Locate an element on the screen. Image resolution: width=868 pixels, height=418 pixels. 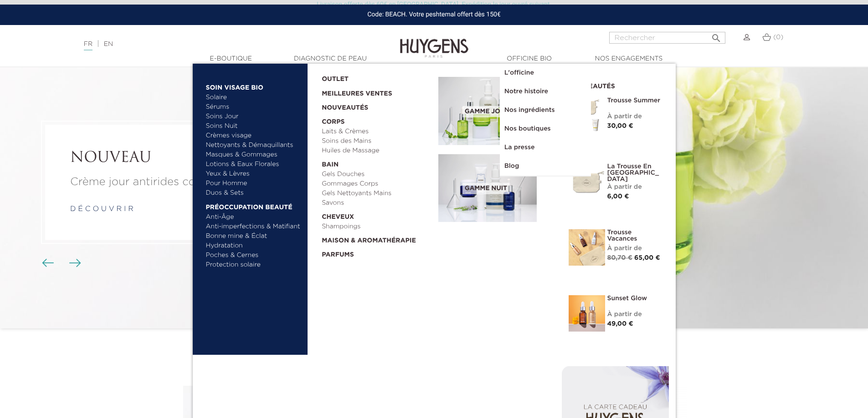
a: L'officine is located at coordinates (545, 73).